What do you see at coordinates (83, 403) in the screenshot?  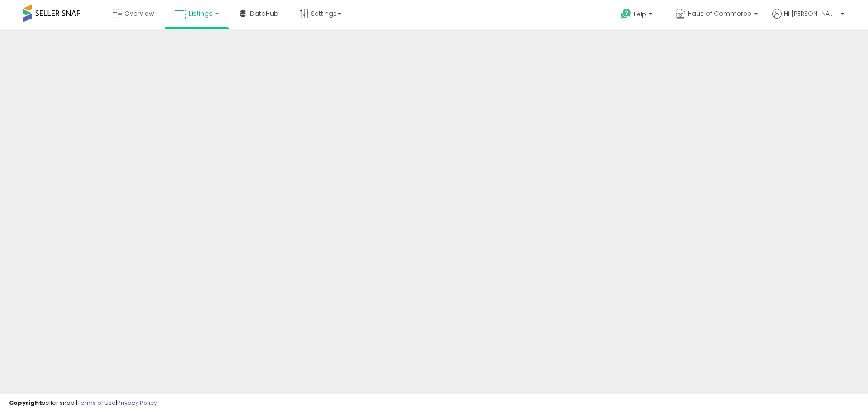 I see `div: seller snap | |` at bounding box center [83, 403].